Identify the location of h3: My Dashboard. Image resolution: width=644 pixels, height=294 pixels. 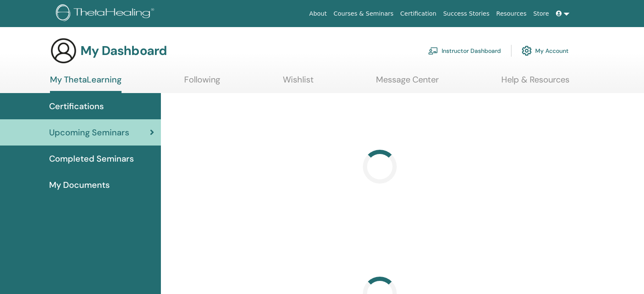
(124, 51).